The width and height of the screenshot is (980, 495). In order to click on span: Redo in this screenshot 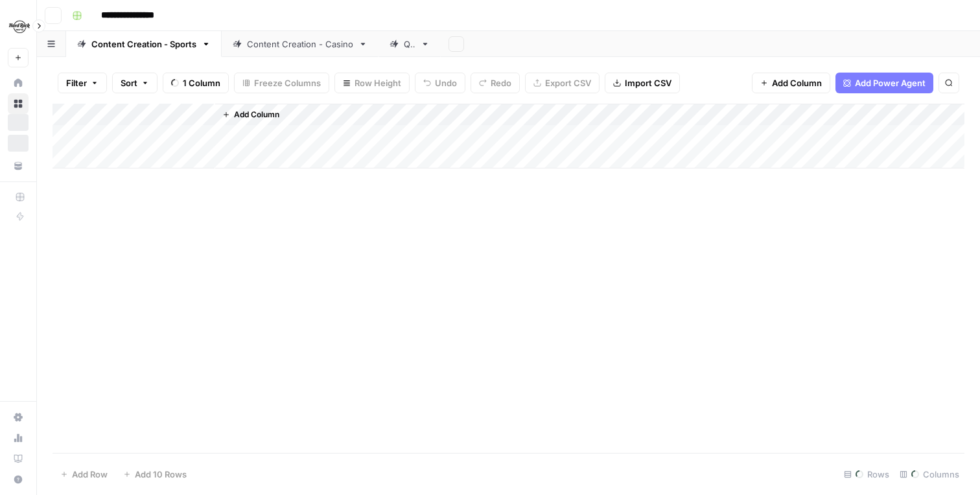, I will do `click(501, 83)`.